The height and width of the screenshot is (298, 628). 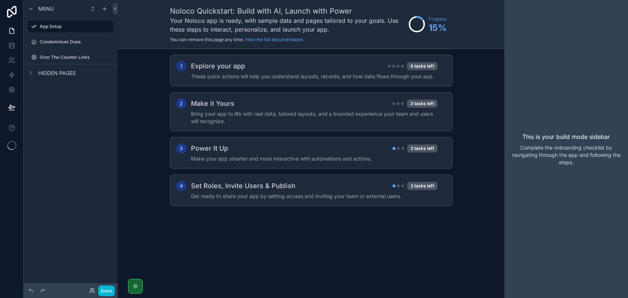 What do you see at coordinates (566, 137) in the screenshot?
I see `p: This is your build mode sidebar` at bounding box center [566, 137].